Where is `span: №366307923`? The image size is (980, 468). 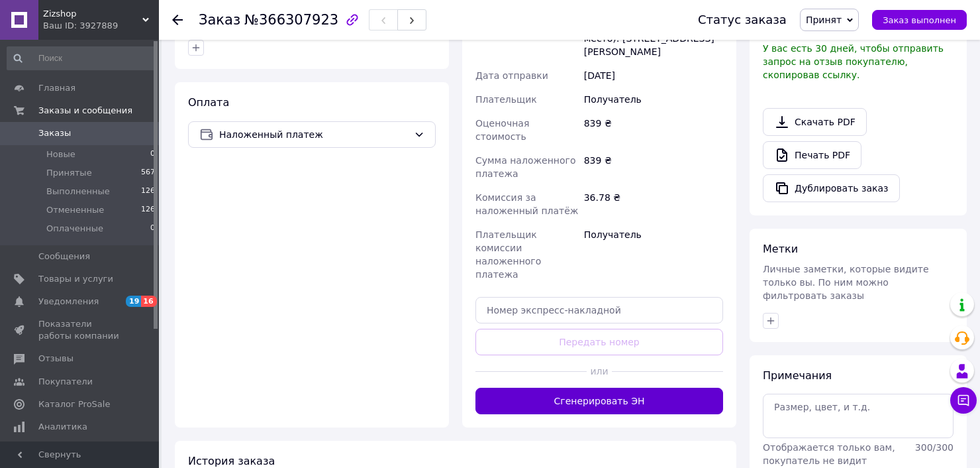
span: №366307923 is located at coordinates (292, 20).